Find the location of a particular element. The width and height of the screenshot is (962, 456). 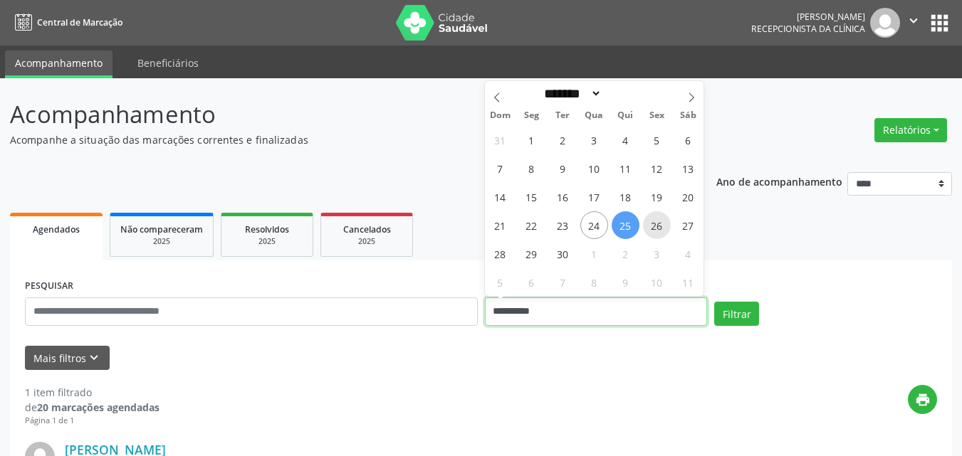

span: Recepcionista da clínica is located at coordinates (808, 28).